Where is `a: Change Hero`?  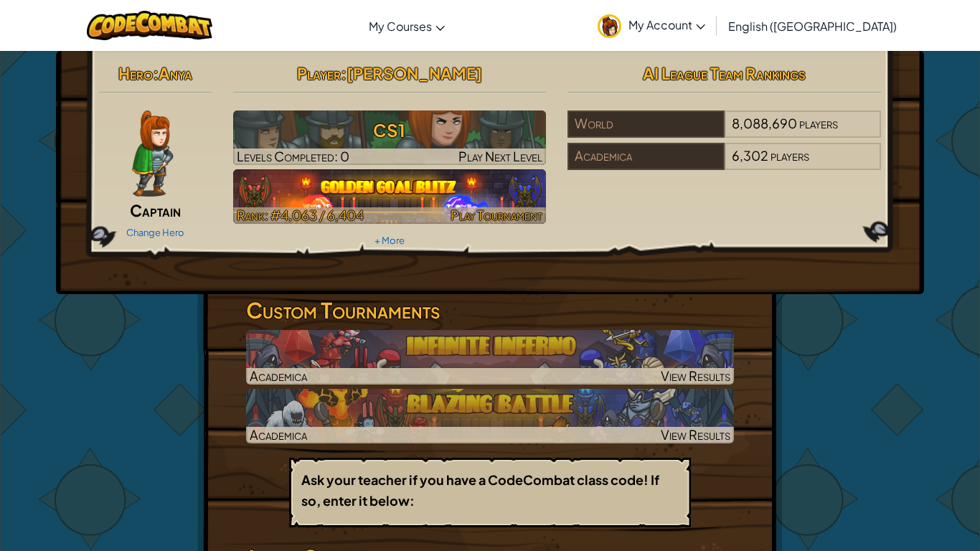 a: Change Hero is located at coordinates (155, 232).